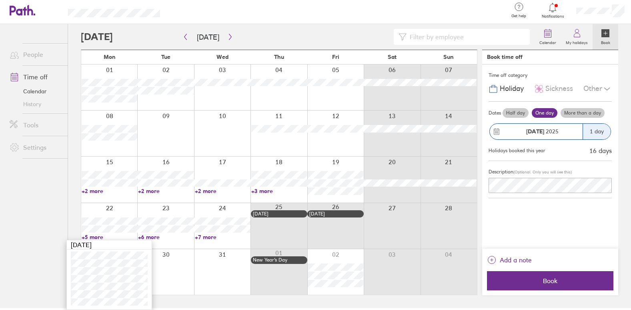 Image resolution: width=631 pixels, height=310 pixels. What do you see at coordinates (35, 54) in the screenshot?
I see `a: People` at bounding box center [35, 54].